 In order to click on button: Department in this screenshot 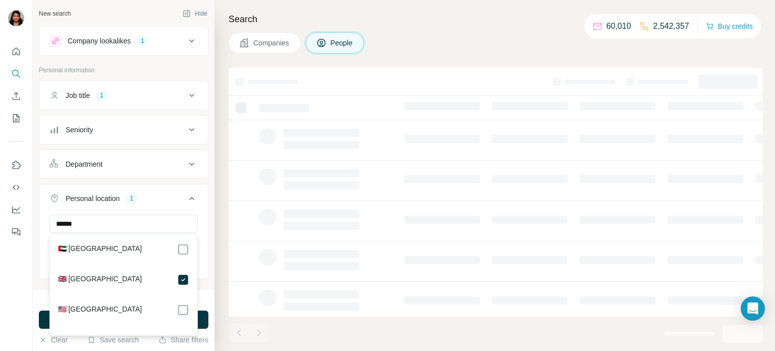, I will do `click(124, 164)`.